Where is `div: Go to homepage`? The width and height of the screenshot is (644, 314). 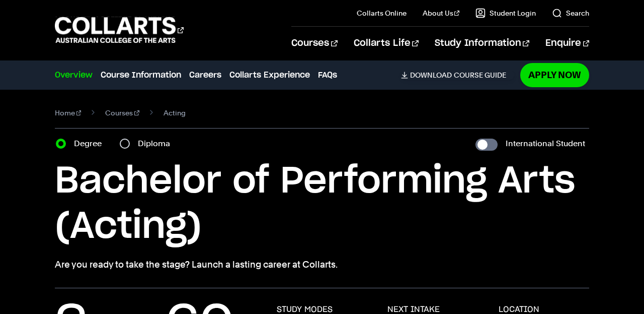 div: Go to homepage is located at coordinates (119, 30).